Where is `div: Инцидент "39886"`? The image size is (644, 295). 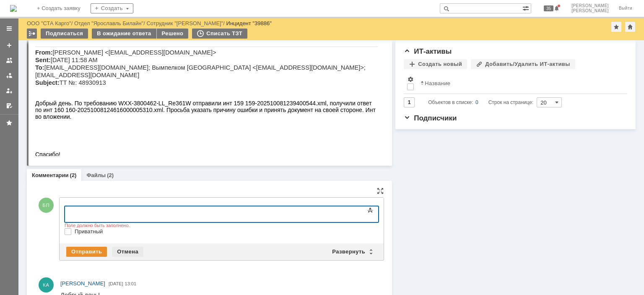 div: Инцидент "39886" is located at coordinates (249, 23).